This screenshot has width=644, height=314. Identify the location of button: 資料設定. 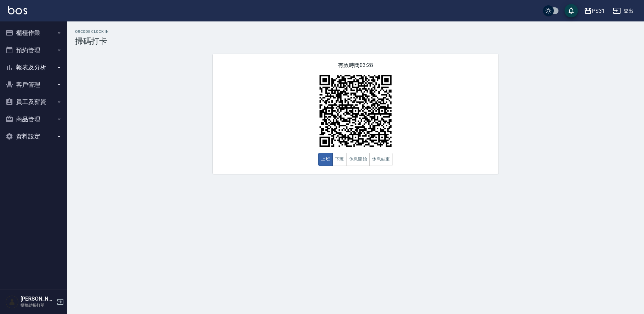
(34, 136).